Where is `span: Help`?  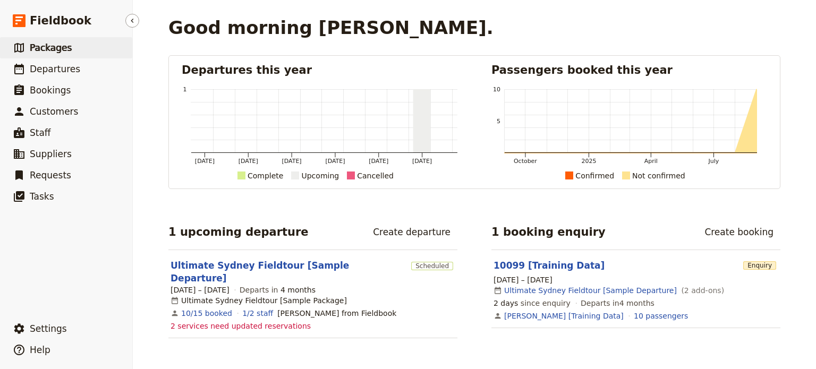 span: Help is located at coordinates (40, 350).